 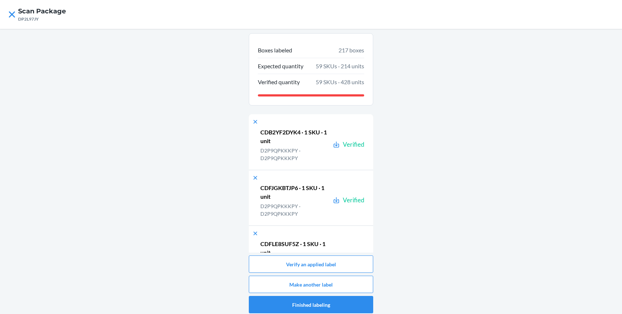 I want to click on span: 59 SKUs · 428 units, so click(x=340, y=82).